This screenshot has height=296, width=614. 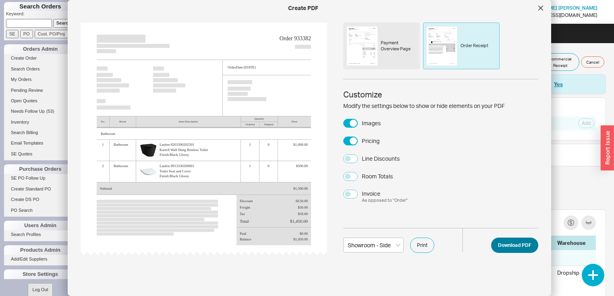 What do you see at coordinates (573, 243) in the screenshot?
I see `div: Warehouse` at bounding box center [573, 243].